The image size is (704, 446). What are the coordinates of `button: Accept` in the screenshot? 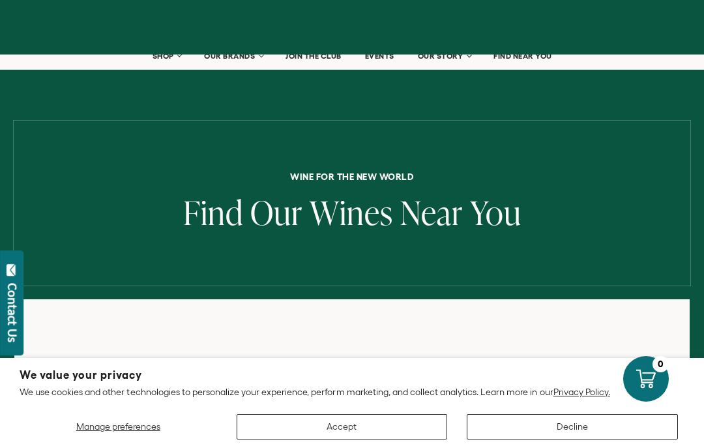 It's located at (342, 426).